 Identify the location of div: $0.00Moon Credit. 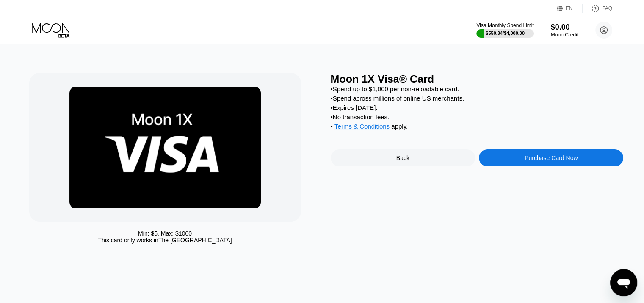
(565, 30).